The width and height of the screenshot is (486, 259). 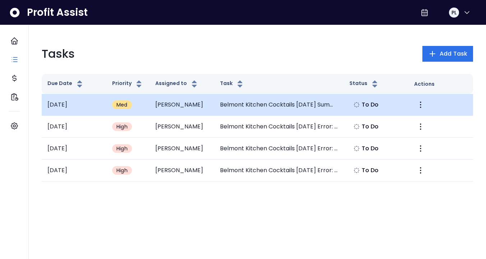 What do you see at coordinates (454, 13) in the screenshot?
I see `span: PL` at bounding box center [454, 13].